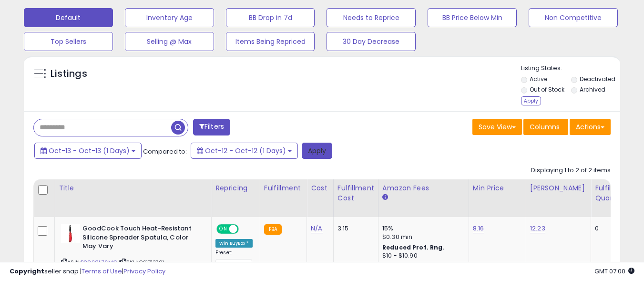 The width and height of the screenshot is (644, 281). What do you see at coordinates (611, 193) in the screenshot?
I see `div: Fulfillable Quantity` at bounding box center [611, 193].